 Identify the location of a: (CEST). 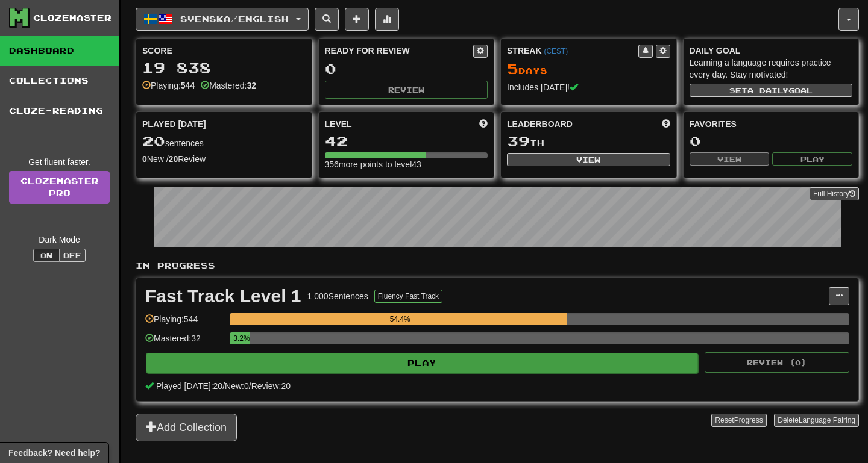
(556, 51).